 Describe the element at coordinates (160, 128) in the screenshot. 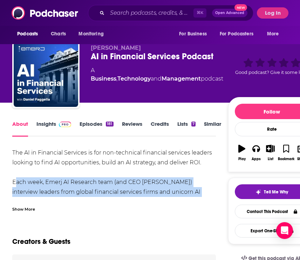

I see `a: Credits` at that location.